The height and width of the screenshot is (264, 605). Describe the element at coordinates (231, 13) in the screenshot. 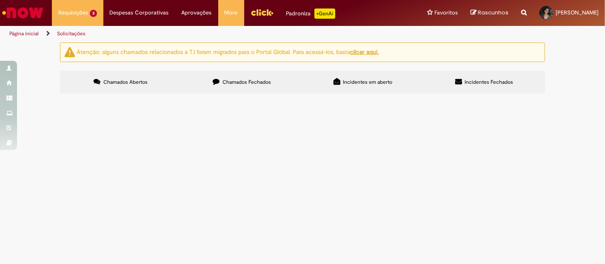

I see `span: More` at that location.